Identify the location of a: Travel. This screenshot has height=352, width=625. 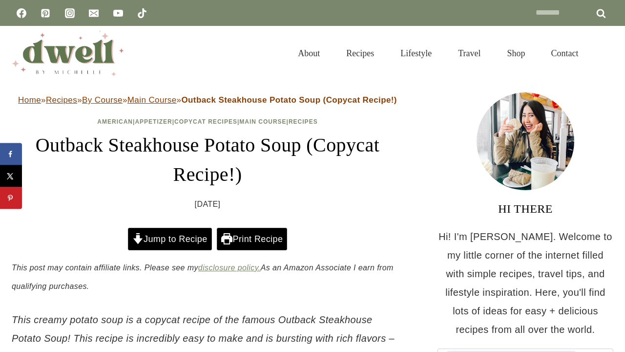
(469, 53).